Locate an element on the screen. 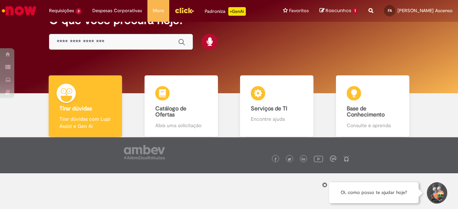 The height and width of the screenshot is (209, 458). div: Padroniza is located at coordinates (225, 11).